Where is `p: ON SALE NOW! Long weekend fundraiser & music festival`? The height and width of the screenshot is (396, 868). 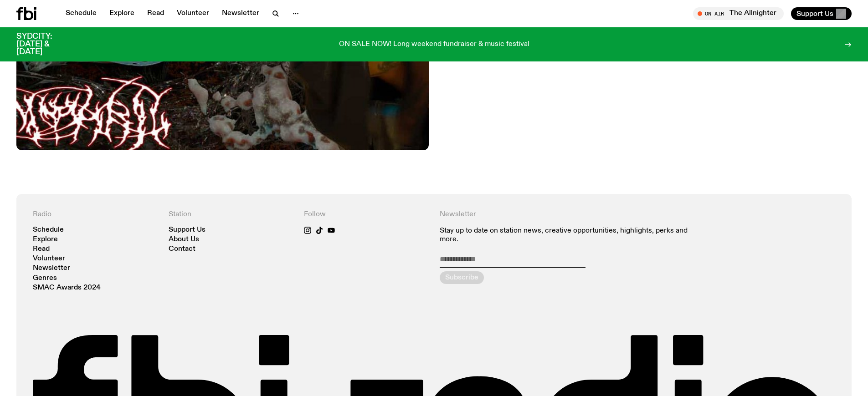
p: ON SALE NOW! Long weekend fundraiser & music festival is located at coordinates (434, 45).